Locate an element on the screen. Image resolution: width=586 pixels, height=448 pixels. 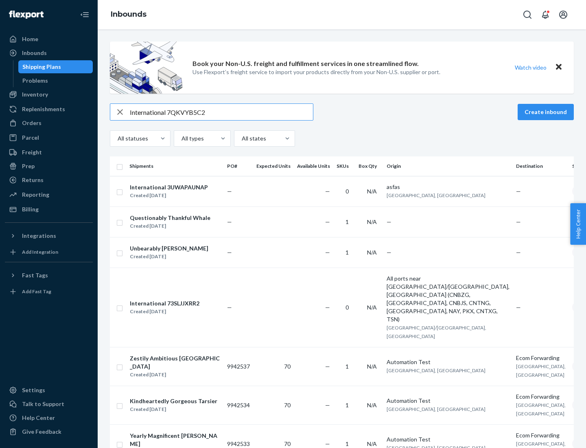
p: Book your Non-U.S. freight and fulfillment services in one streamlined flow. is located at coordinates (306, 63).